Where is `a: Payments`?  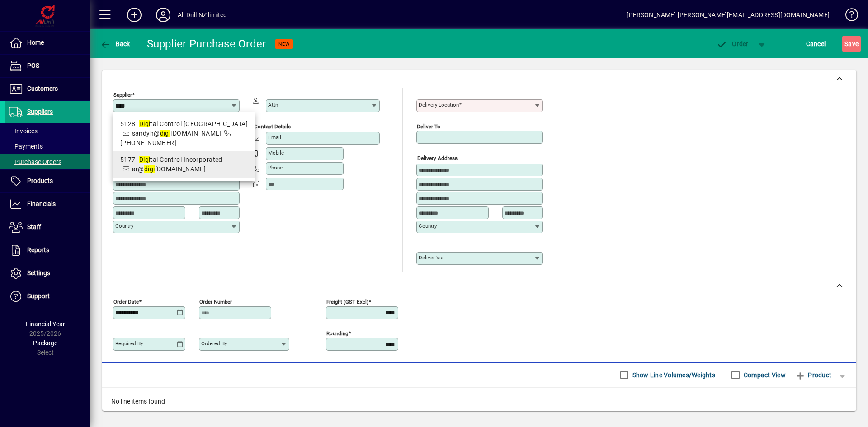
a: Payments is located at coordinates (47, 146).